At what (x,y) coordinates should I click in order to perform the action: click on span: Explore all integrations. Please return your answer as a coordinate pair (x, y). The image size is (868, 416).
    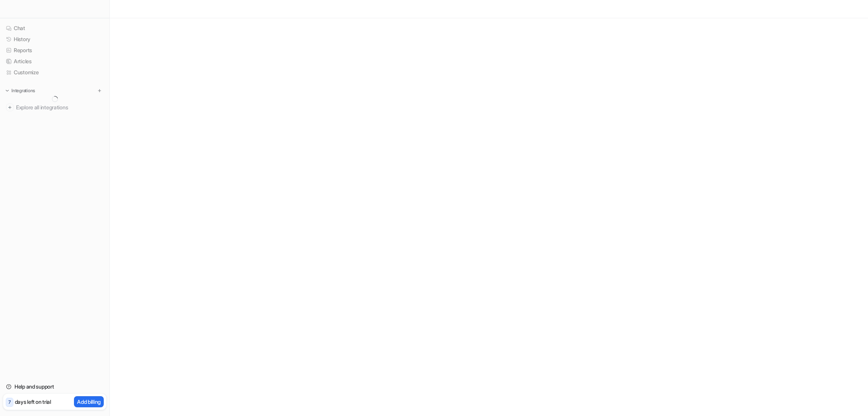
    Looking at the image, I should click on (59, 108).